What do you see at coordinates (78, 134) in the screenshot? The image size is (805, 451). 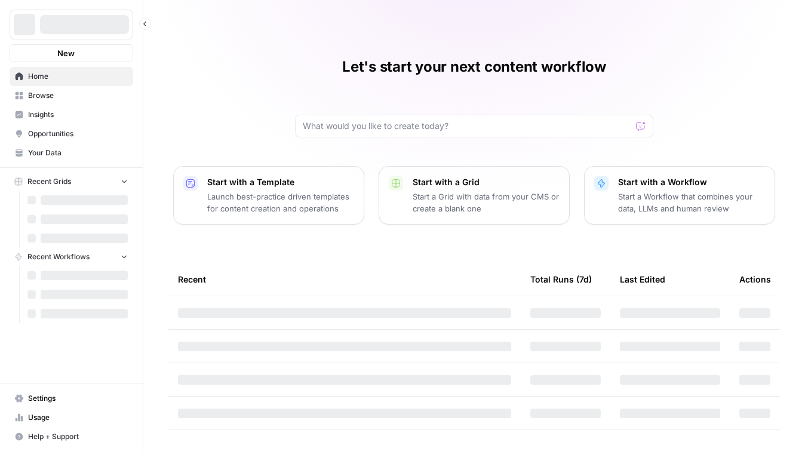 I see `span: Opportunities` at bounding box center [78, 134].